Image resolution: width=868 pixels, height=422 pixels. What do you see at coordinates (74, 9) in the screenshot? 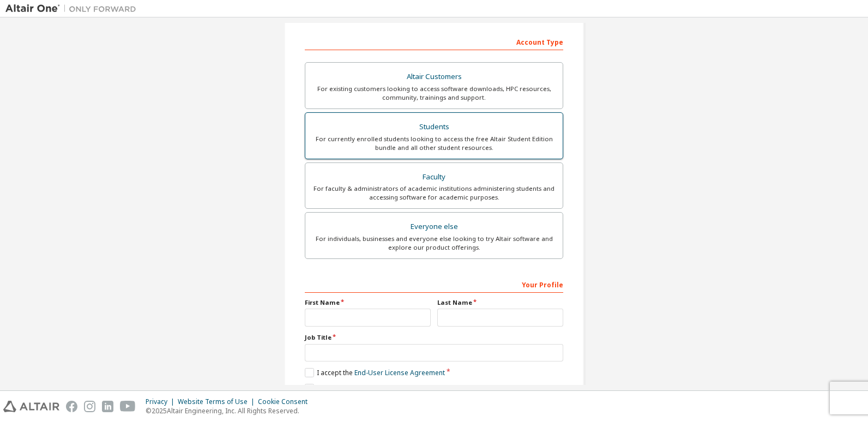
I see `img: Altair One` at bounding box center [74, 9].